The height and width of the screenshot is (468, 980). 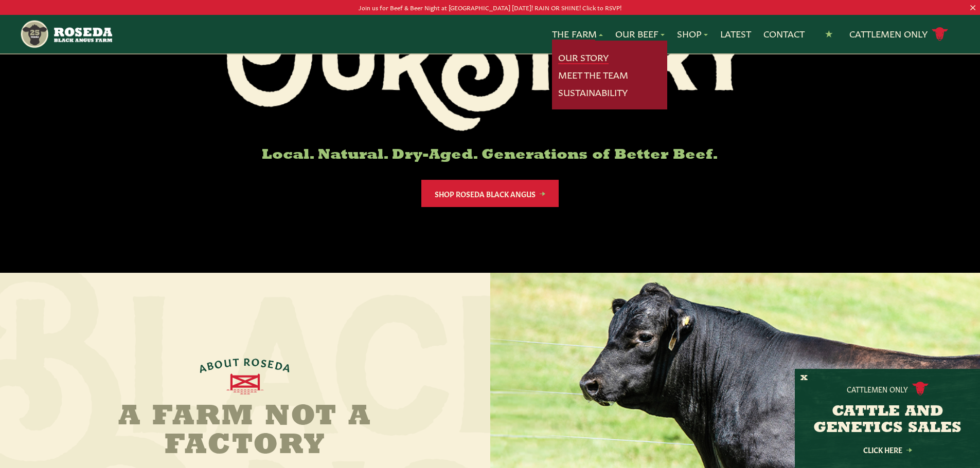 What do you see at coordinates (888, 421) in the screenshot?
I see `h3: CATTLE AND GENETICS SALES` at bounding box center [888, 421].